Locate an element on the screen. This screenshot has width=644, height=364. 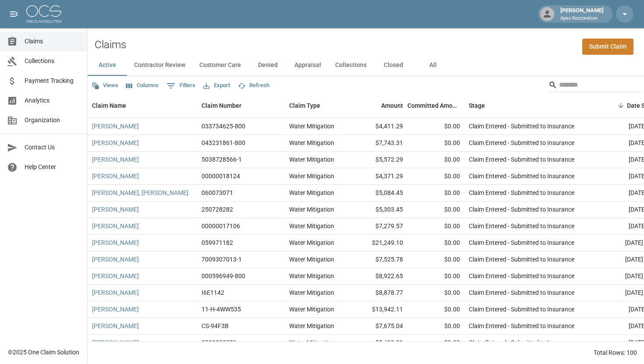
p: Apex Restoration is located at coordinates (581, 18).